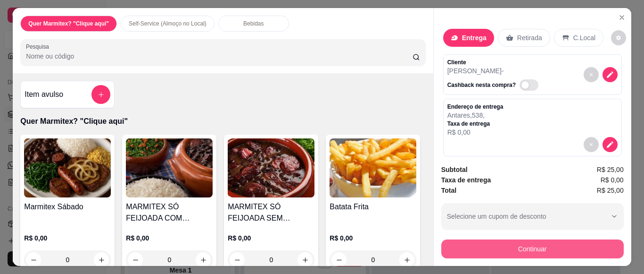 This screenshot has width=644, height=274. What do you see at coordinates (529, 38) in the screenshot?
I see `p: Retirada` at bounding box center [529, 38].